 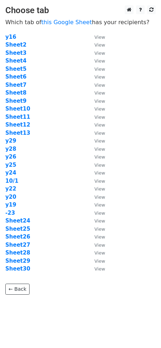 What do you see at coordinates (11, 189) in the screenshot?
I see `strong: y22` at bounding box center [11, 189].